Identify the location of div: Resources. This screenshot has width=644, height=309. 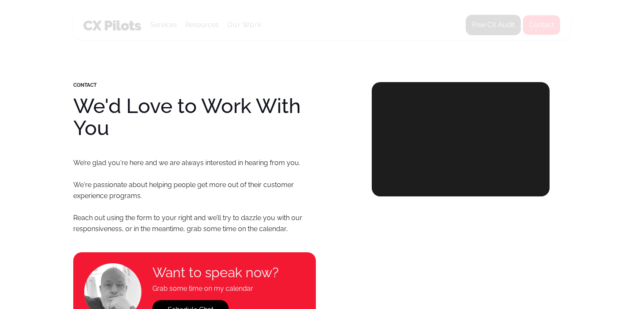
(202, 25).